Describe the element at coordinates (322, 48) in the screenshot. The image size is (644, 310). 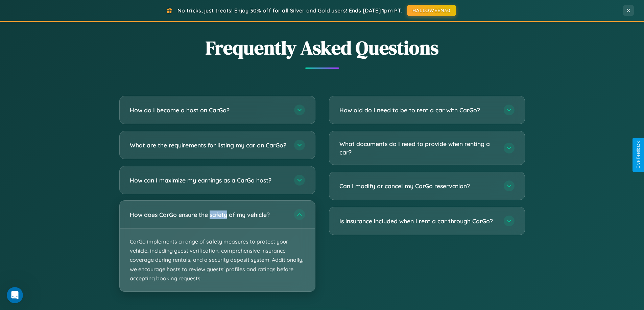
I see `h2: Frequently Asked Questions` at that location.